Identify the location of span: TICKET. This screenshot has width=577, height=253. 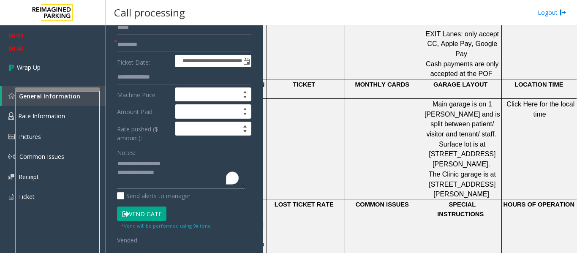
(304, 84).